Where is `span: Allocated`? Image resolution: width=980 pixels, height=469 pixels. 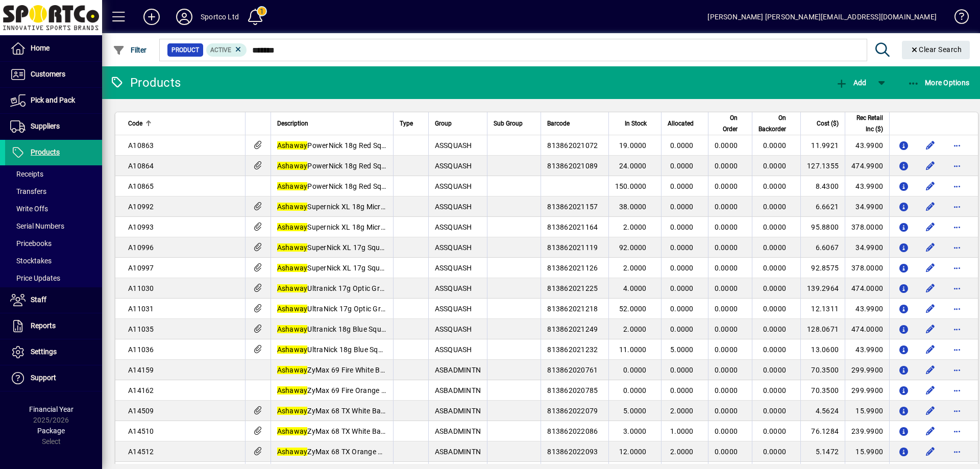 span: Allocated is located at coordinates (680, 123).